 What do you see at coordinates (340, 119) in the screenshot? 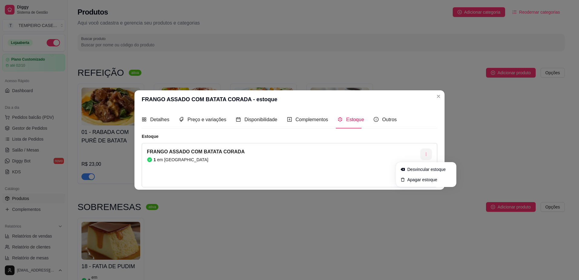
I see `span: code-sandbox` at bounding box center [340, 119].